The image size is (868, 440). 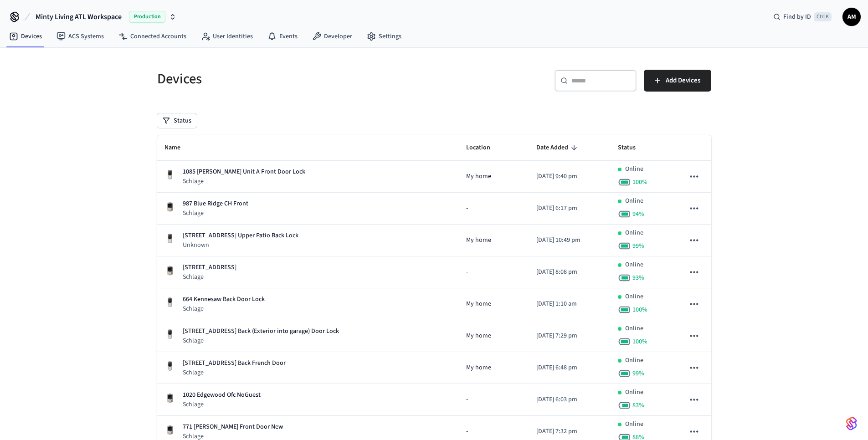 I want to click on span: Status, so click(x=633, y=147).